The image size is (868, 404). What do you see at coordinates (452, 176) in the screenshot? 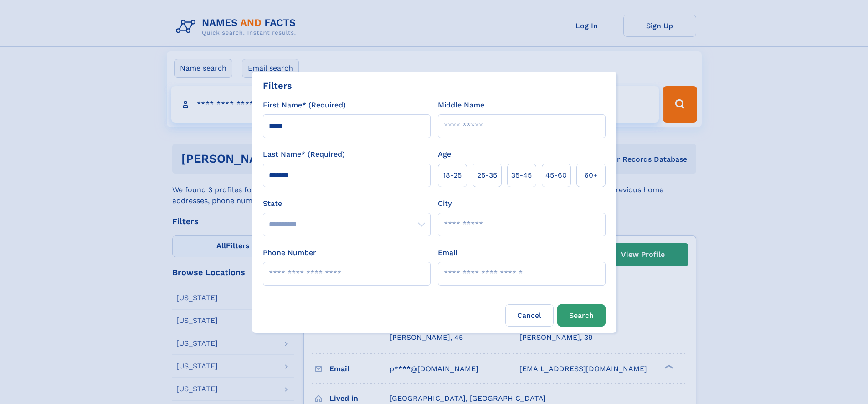
I see `span: 18‑25` at bounding box center [452, 176].